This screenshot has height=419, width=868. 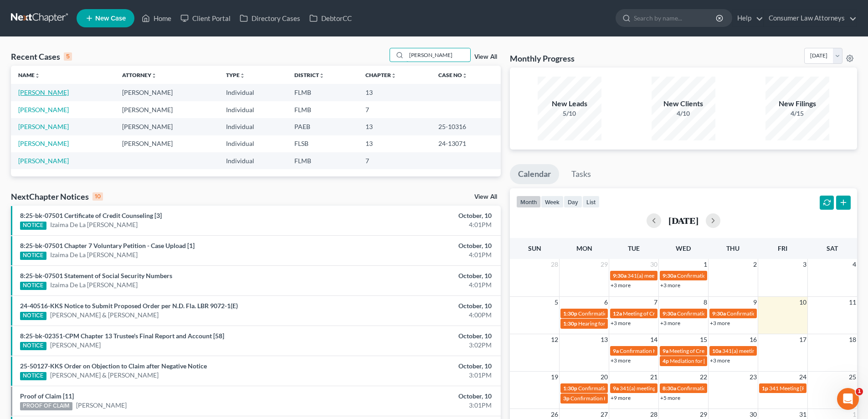 I want to click on span: Thu, so click(x=732, y=247).